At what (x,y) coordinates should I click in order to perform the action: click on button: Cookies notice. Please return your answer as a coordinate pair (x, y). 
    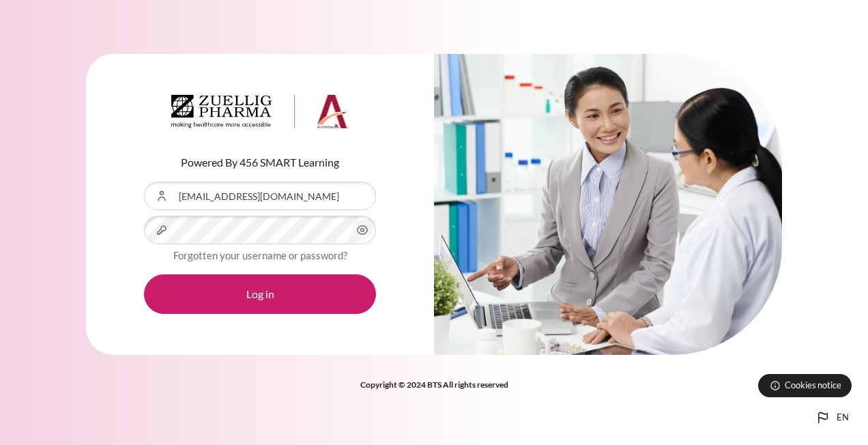
    Looking at the image, I should click on (805, 386).